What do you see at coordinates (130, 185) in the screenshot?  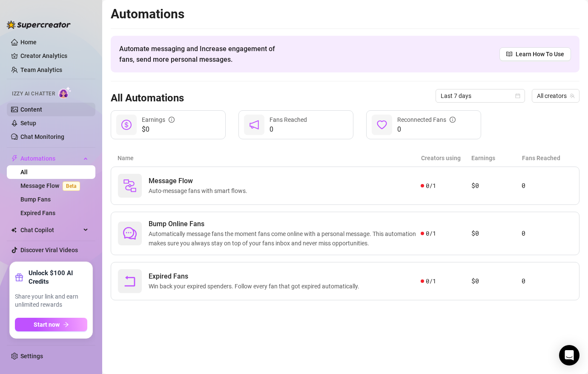 I see `img: svg%3e` at bounding box center [130, 185].